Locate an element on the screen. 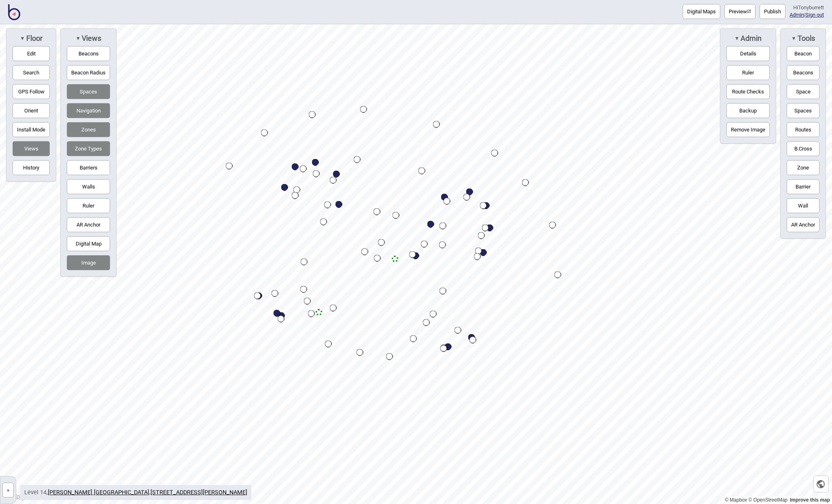 The image size is (832, 504). button: Beacon is located at coordinates (803, 54).